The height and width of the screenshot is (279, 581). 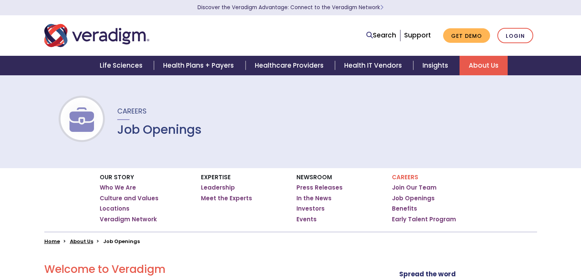 I want to click on a: Join Our Team, so click(x=414, y=187).